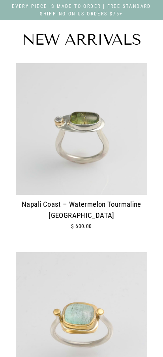 Image resolution: width=163 pixels, height=357 pixels. Describe the element at coordinates (82, 226) in the screenshot. I see `span: $ 600.00` at that location.